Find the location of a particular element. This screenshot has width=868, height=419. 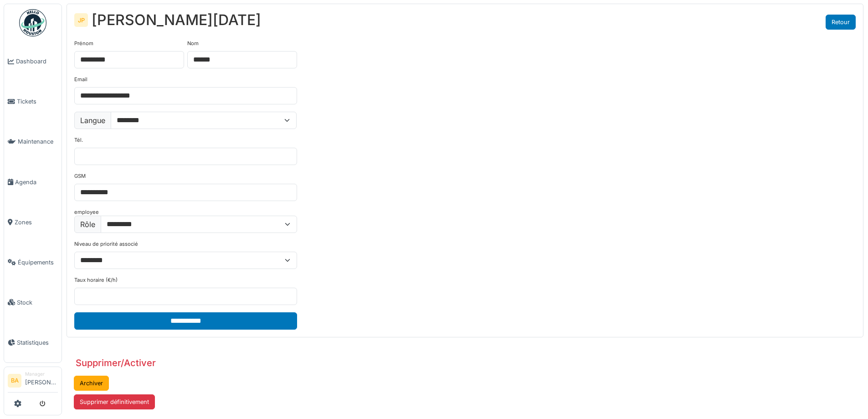

span: Dashboard is located at coordinates (37, 61).